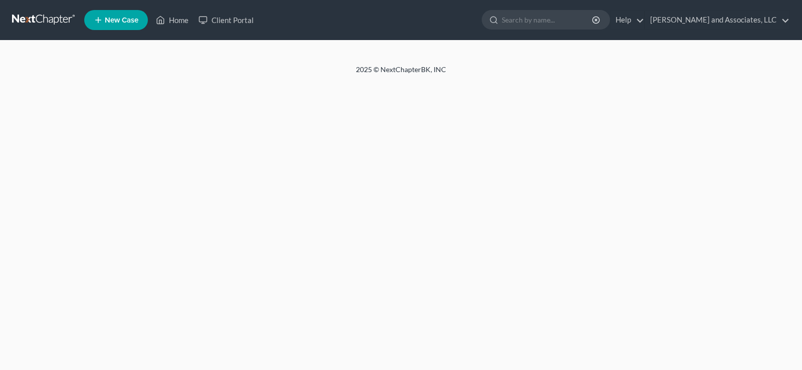 The image size is (802, 370). I want to click on a: Client Portal, so click(226, 20).